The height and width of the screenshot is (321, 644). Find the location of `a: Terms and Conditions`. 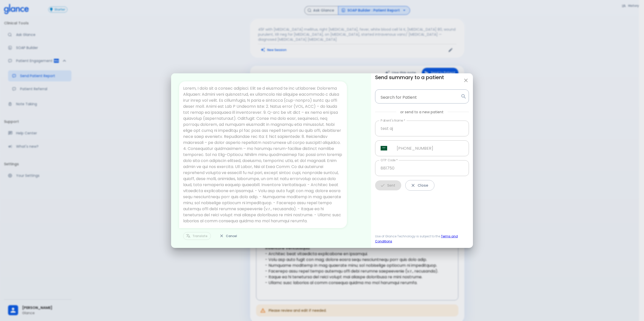

a: Terms and Conditions is located at coordinates (416, 239).